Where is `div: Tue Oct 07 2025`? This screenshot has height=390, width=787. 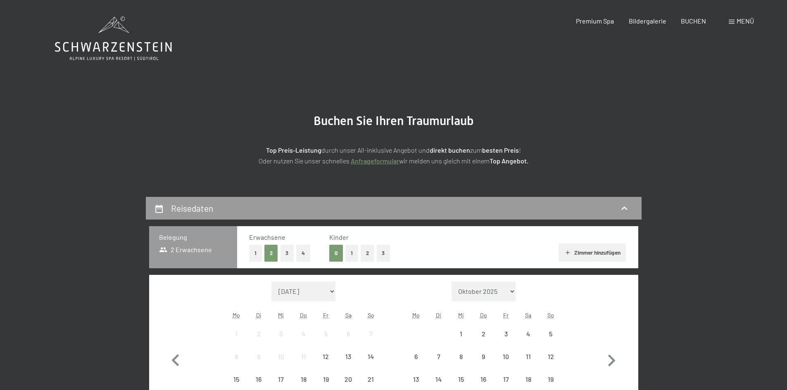 div: Tue Oct 07 2025 is located at coordinates (439, 357).